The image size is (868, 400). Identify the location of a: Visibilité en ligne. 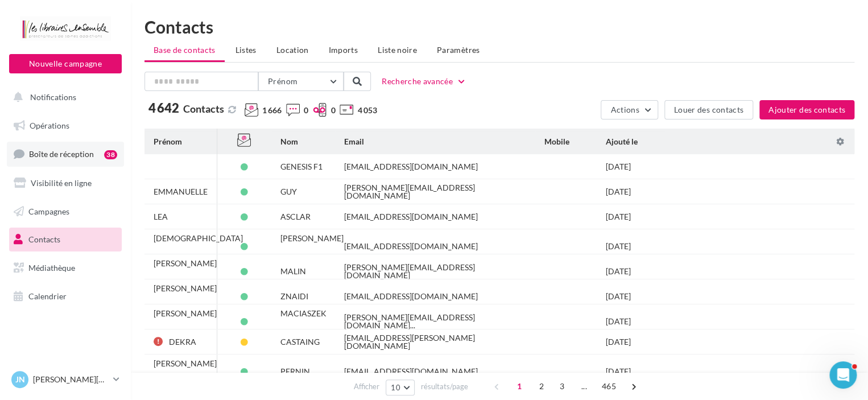
(65, 183).